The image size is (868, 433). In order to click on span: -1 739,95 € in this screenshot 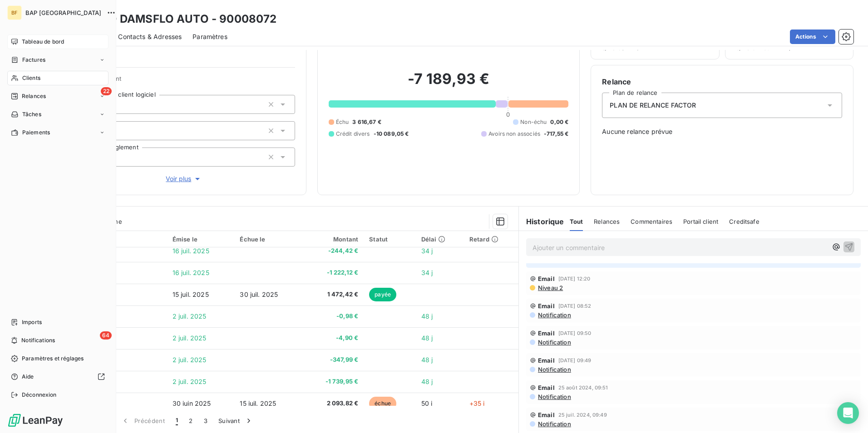, I will do `click(334, 381)`.